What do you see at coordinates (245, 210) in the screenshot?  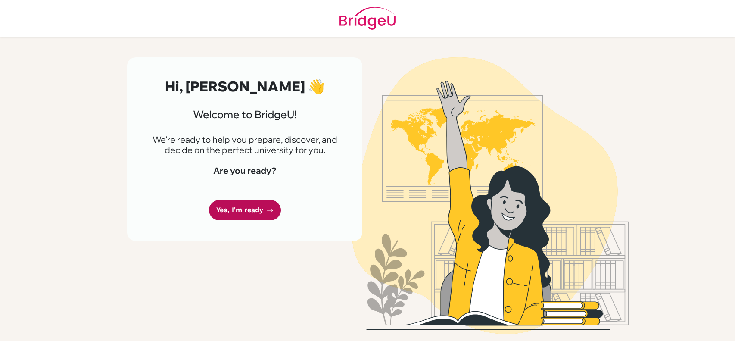 I see `a: Yes, I'm ready` at bounding box center [245, 210].